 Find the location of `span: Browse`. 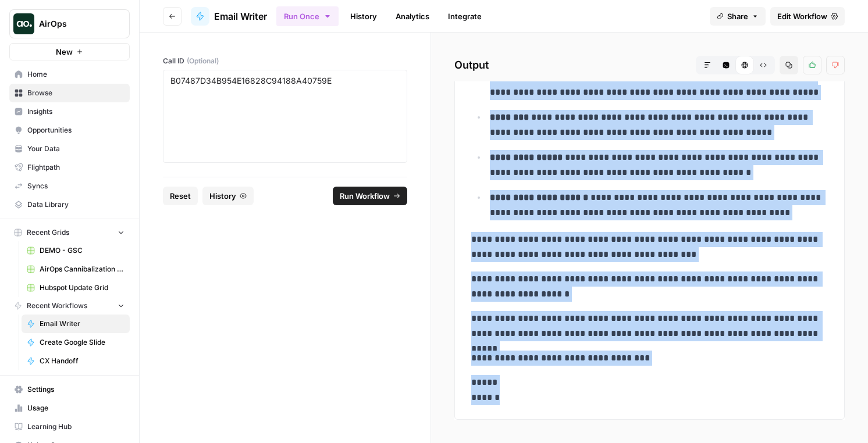

span: Browse is located at coordinates (76, 93).